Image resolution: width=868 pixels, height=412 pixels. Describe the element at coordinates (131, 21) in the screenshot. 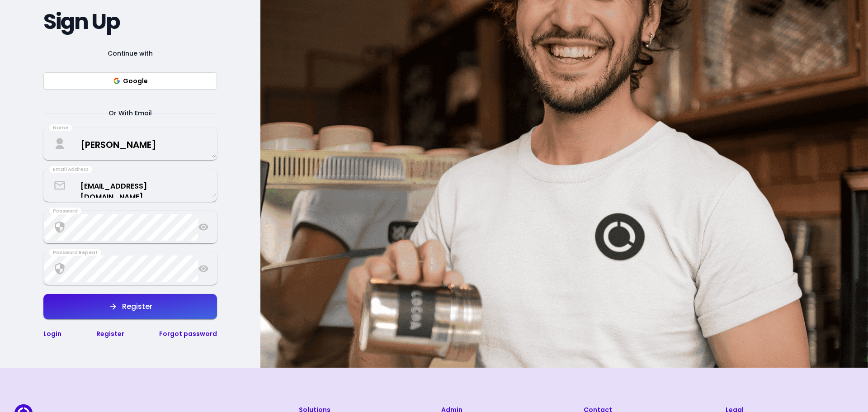

I see `h2: Sign Up` at that location.